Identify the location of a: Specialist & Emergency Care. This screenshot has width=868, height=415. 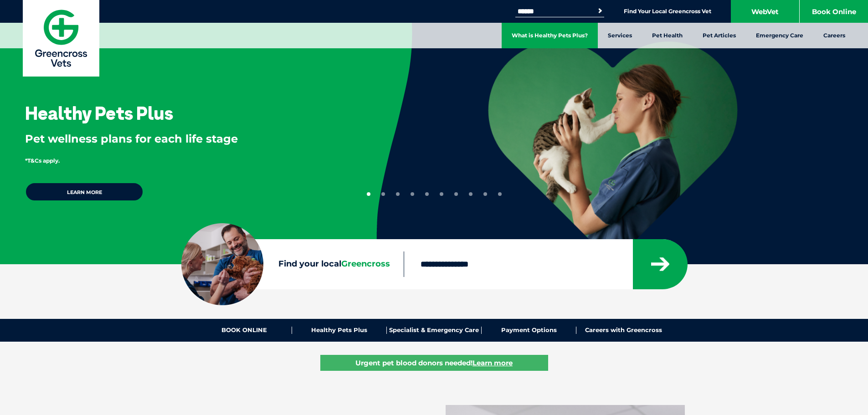
(434, 330).